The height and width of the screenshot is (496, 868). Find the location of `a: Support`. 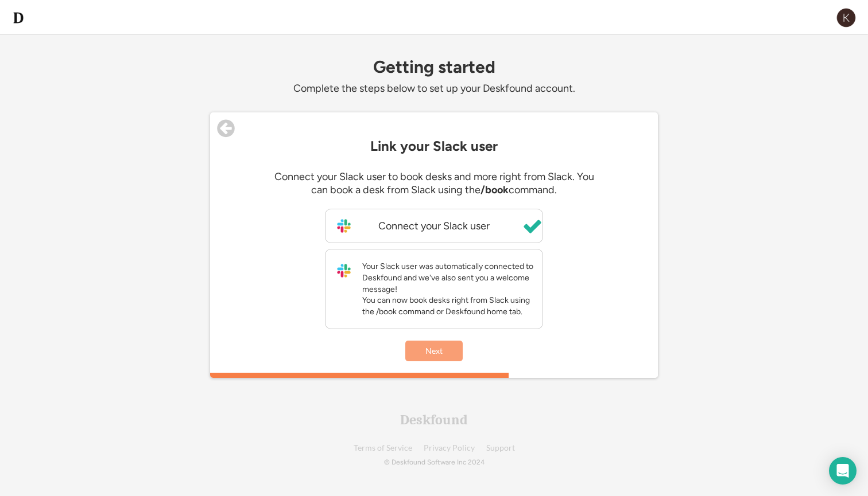

a: Support is located at coordinates (501, 448).